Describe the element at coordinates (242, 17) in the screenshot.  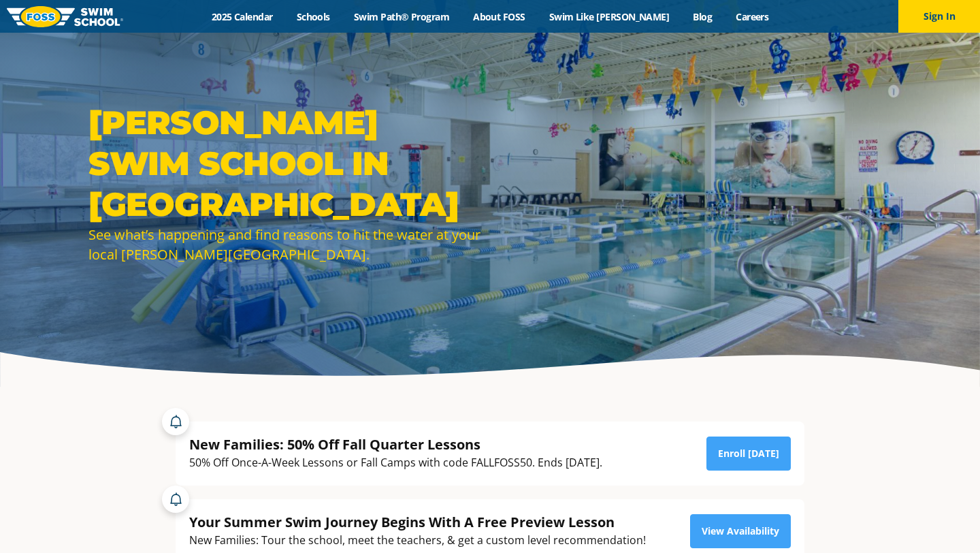
I see `a: 2025 Calendar` at that location.